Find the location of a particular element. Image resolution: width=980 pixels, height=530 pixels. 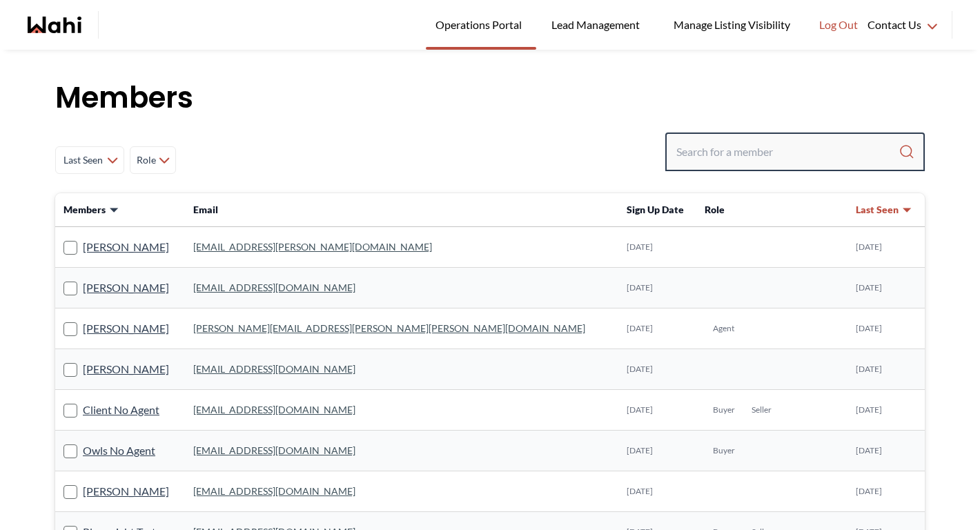

a: Owls No Agent is located at coordinates (119, 451).